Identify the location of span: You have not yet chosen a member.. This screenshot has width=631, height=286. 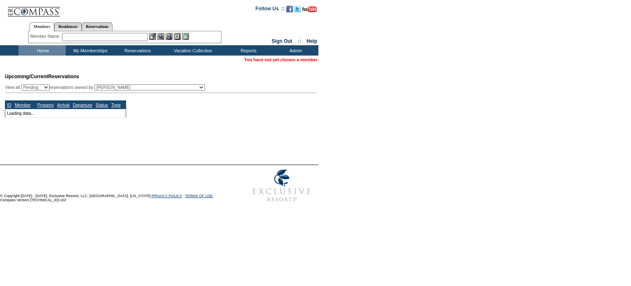
(282, 60).